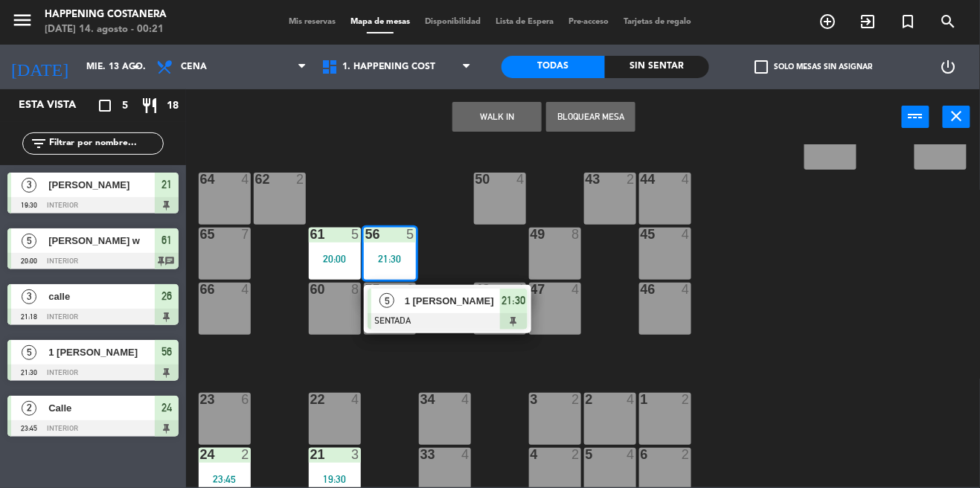 This screenshot has height=488, width=980. Describe the element at coordinates (105, 15) in the screenshot. I see `div: Happening Costanera` at that location.